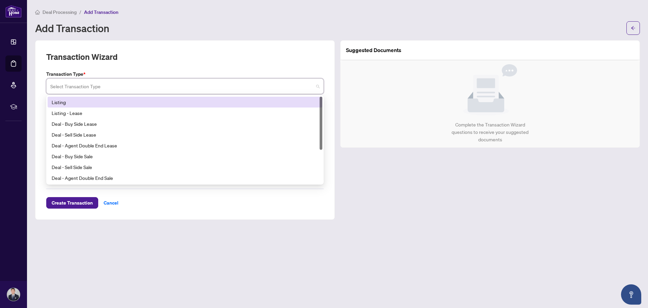  What do you see at coordinates (14, 11) in the screenshot?
I see `img: logo` at bounding box center [14, 11].